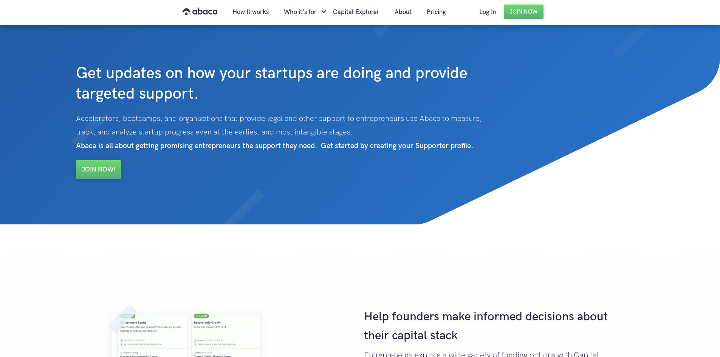 This screenshot has width=720, height=357. Describe the element at coordinates (524, 12) in the screenshot. I see `a: Join Now` at that location.